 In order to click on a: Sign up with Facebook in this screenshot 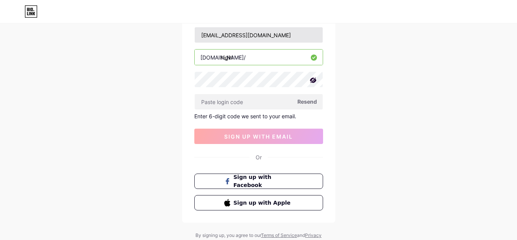, I will do `click(259, 181)`.